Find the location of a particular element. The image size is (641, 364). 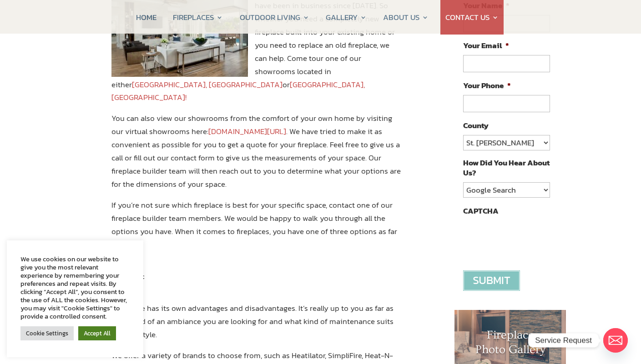

label: CAPTCHA is located at coordinates (481, 211).